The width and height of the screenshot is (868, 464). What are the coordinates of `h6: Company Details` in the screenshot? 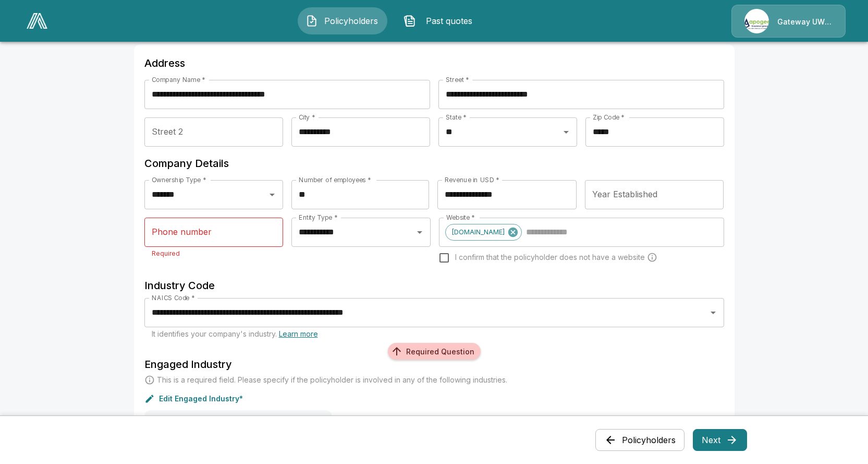 It's located at (435, 163).